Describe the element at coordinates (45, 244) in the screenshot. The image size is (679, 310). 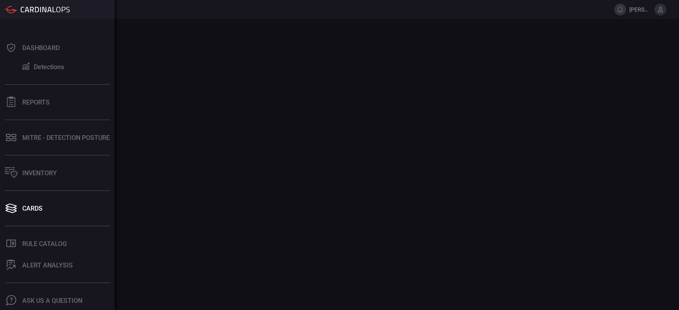
I see `div: Rule Catalog` at that location.